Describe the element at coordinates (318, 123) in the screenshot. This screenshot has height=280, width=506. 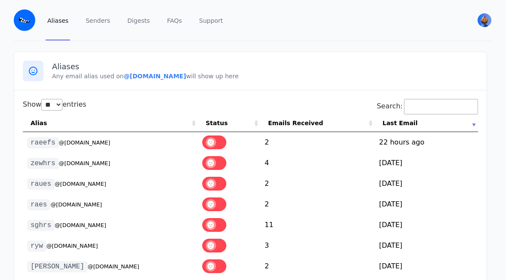
I see `th: Emails Received: activate to sort column ascending` at that location.